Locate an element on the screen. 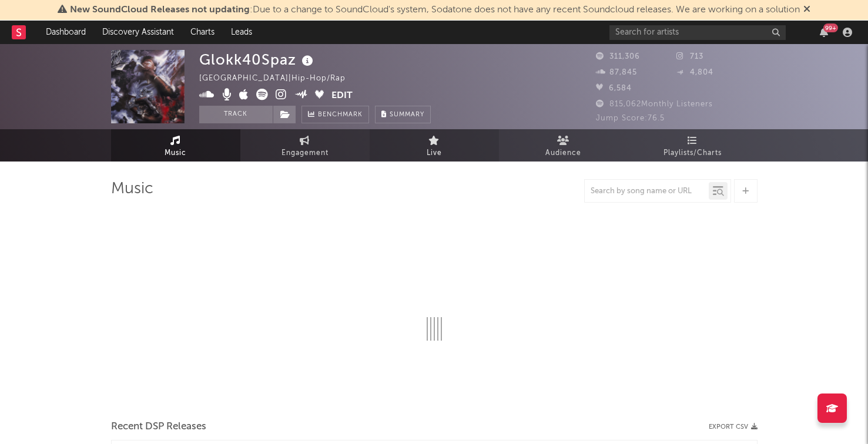 The image size is (868, 444). a: Audience is located at coordinates (563, 145).